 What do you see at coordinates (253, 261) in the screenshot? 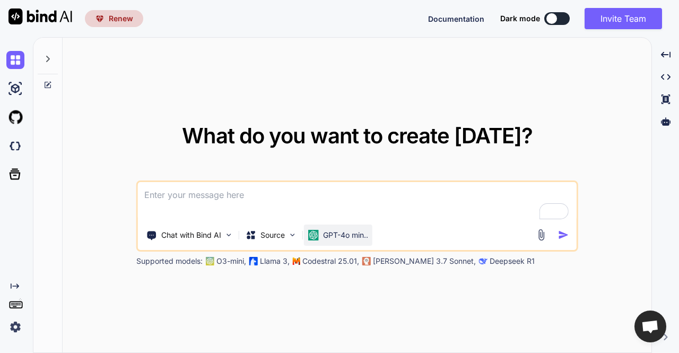
I see `img: Llama2` at bounding box center [253, 261].